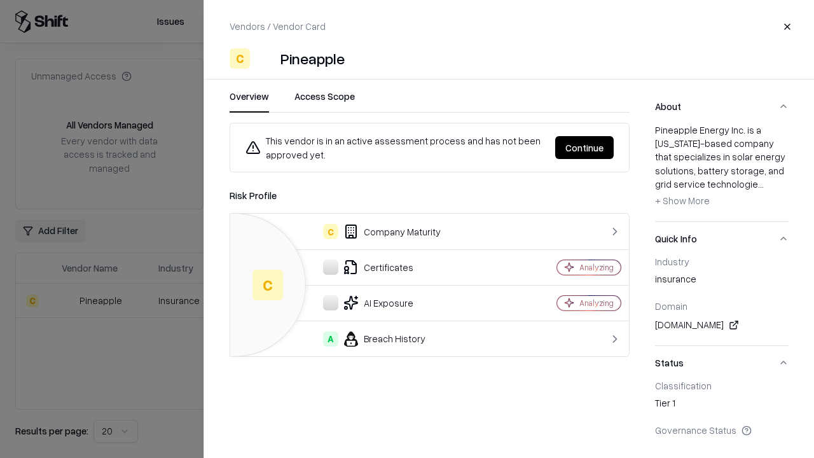 This screenshot has height=458, width=814. I want to click on div: Pineapple, so click(312, 59).